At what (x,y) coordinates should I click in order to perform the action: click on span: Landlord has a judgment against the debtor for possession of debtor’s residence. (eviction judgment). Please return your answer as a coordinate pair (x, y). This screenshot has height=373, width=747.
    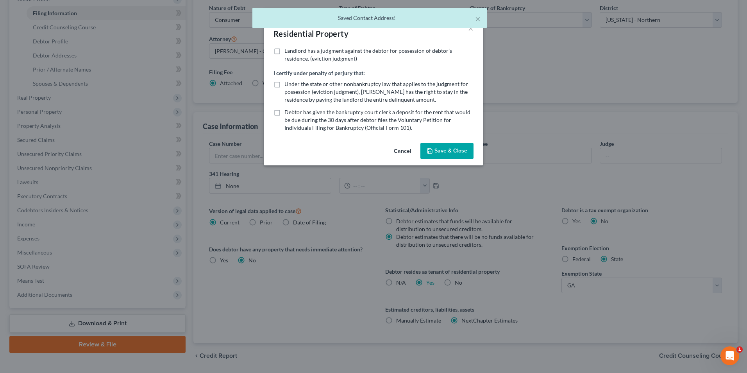
    Looking at the image, I should click on (368, 54).